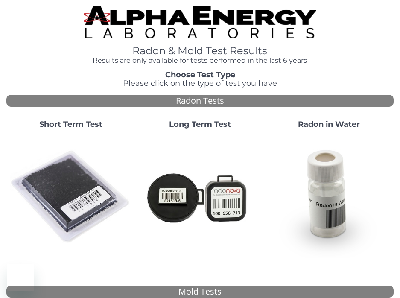 The image size is (400, 298). I want to click on strong: Radon in Water, so click(329, 124).